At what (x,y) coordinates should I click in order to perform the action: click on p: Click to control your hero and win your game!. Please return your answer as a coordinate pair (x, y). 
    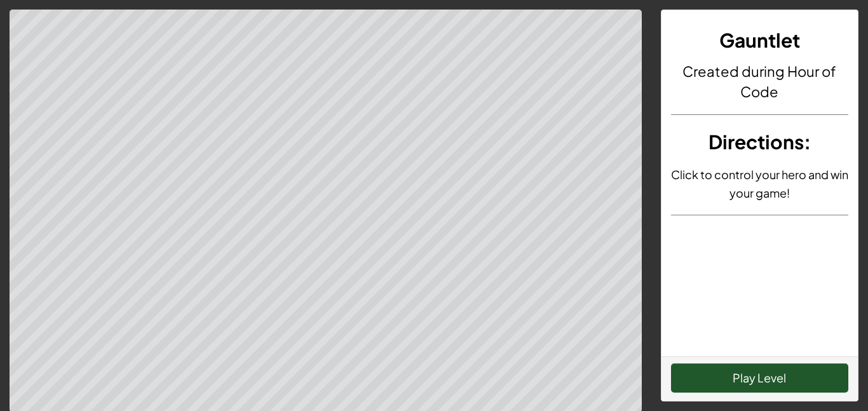
    Looking at the image, I should click on (760, 184).